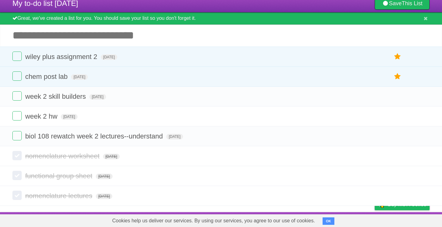 The image size is (442, 227). What do you see at coordinates (412, 3) in the screenshot?
I see `b: This List` at bounding box center [412, 3].